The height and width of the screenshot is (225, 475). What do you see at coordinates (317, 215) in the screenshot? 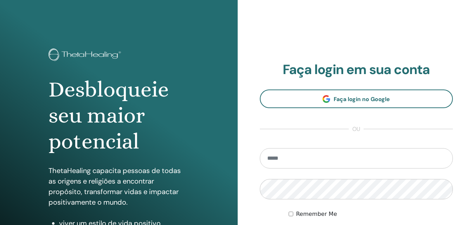
I see `label: Remember Me` at bounding box center [317, 215].